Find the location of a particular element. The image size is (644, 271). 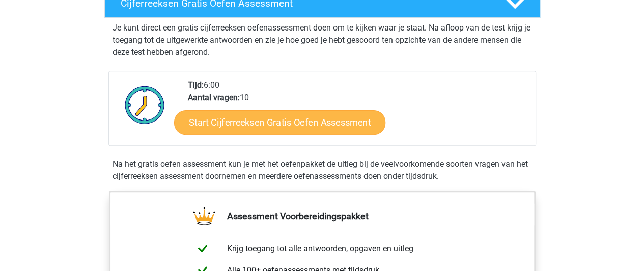

img: Klok is located at coordinates (144, 104).